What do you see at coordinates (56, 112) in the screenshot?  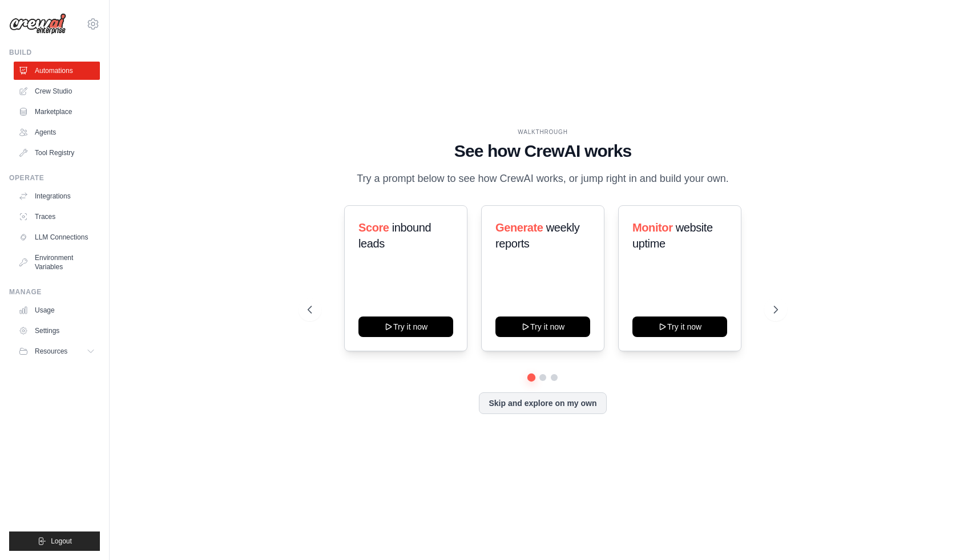 I see `a: Marketplace` at bounding box center [56, 112].